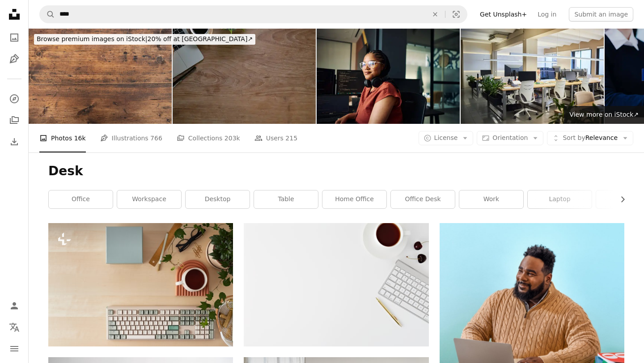 Image resolution: width=644 pixels, height=363 pixels. Describe the element at coordinates (286, 199) in the screenshot. I see `a: table` at that location.